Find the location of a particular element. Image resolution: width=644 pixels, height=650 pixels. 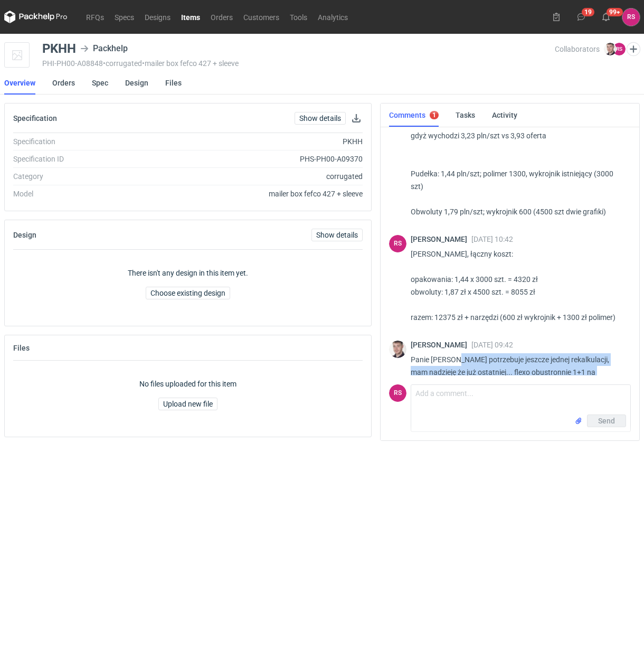

a: Designs is located at coordinates (157, 17).